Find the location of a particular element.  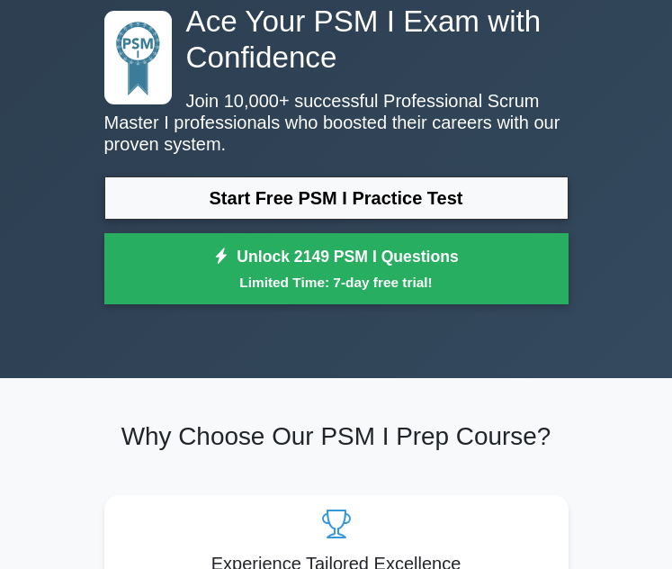

h1: Ace Your PSM I Exam with Confidence is located at coordinates (337, 40).